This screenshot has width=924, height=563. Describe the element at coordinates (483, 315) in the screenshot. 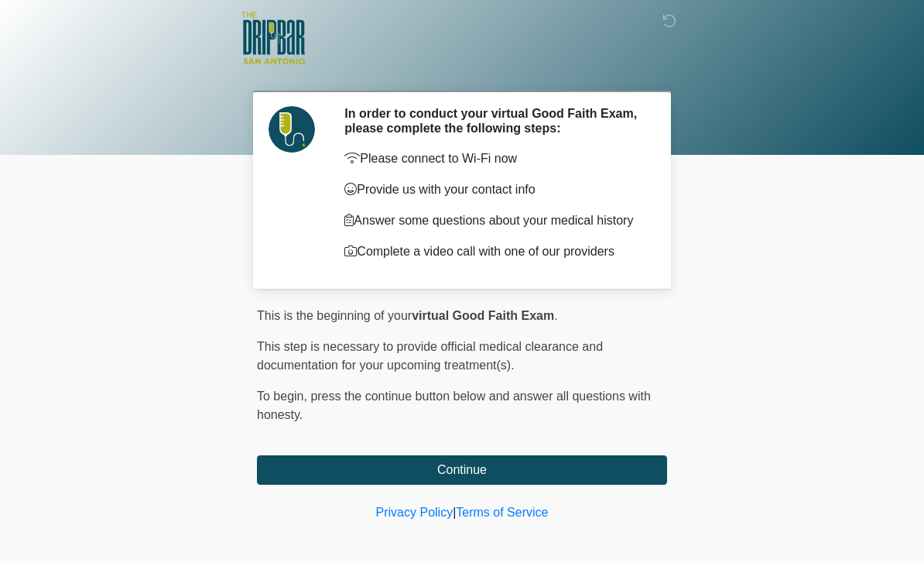

I see `strong: virtual Good Faith Exam` at that location.